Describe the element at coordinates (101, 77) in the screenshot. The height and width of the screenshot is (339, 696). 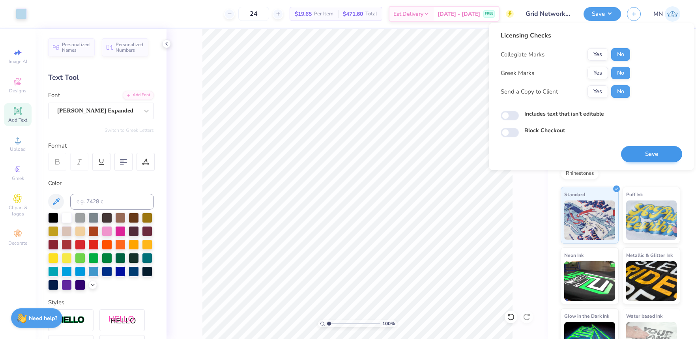
I see `div: Text Tool` at that location.